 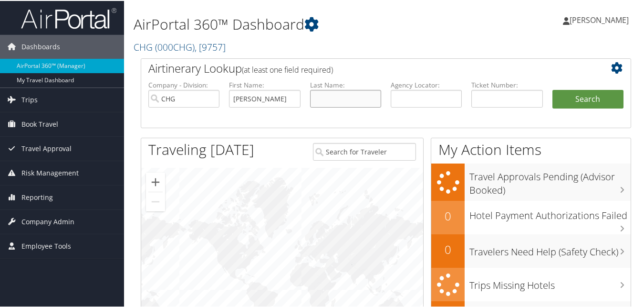 I want to click on a: CHG, so click(x=179, y=46).